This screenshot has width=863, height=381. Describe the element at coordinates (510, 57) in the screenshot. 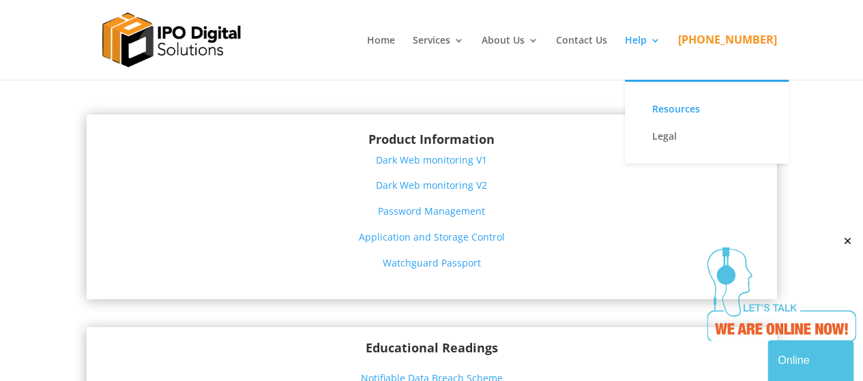

I see `a: About Us` at that location.